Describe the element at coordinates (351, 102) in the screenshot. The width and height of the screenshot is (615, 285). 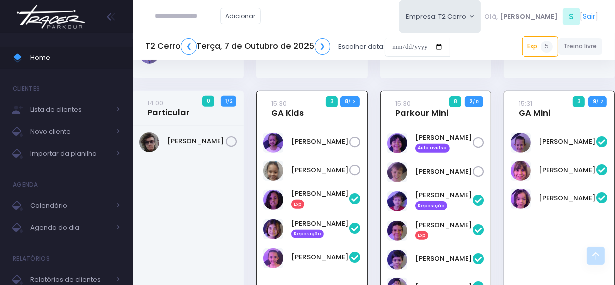
I see `small: / 13` at that location.